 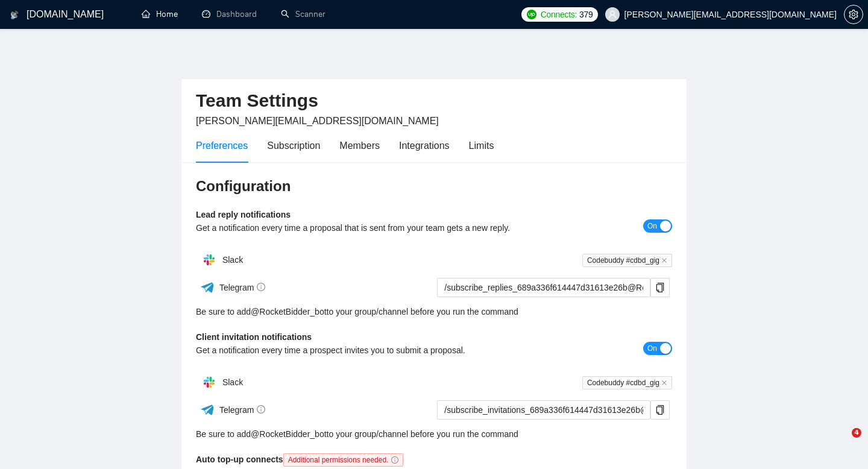 What do you see at coordinates (425, 145) in the screenshot?
I see `div: Integrations` at bounding box center [425, 145].